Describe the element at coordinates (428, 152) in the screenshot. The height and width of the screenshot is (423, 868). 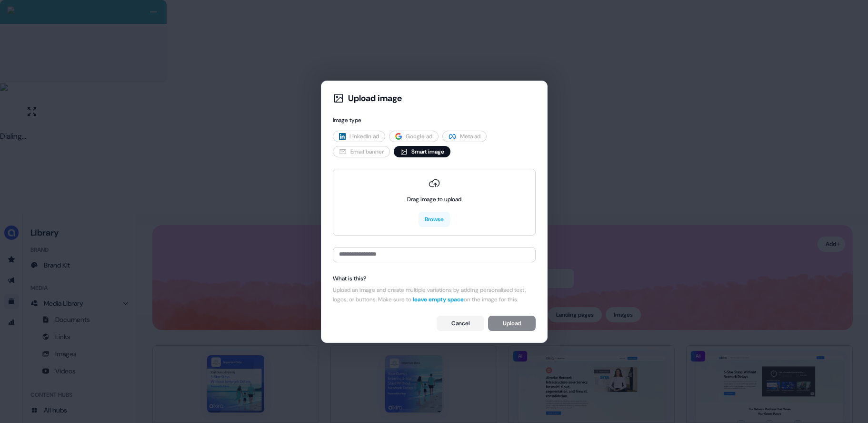
I see `span: Smart image` at that location.